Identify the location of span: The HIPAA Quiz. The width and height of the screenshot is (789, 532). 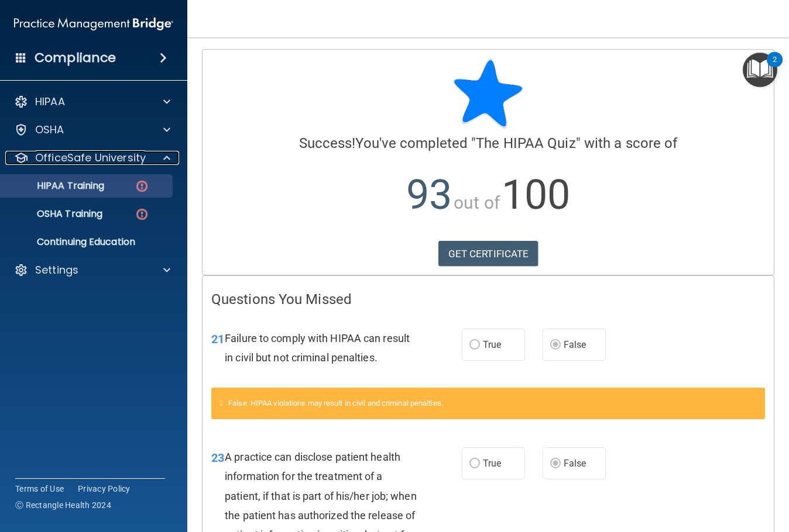
(526, 143).